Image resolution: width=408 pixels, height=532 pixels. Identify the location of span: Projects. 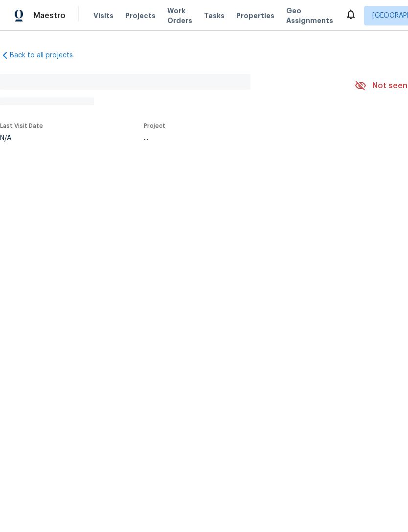
(141, 16).